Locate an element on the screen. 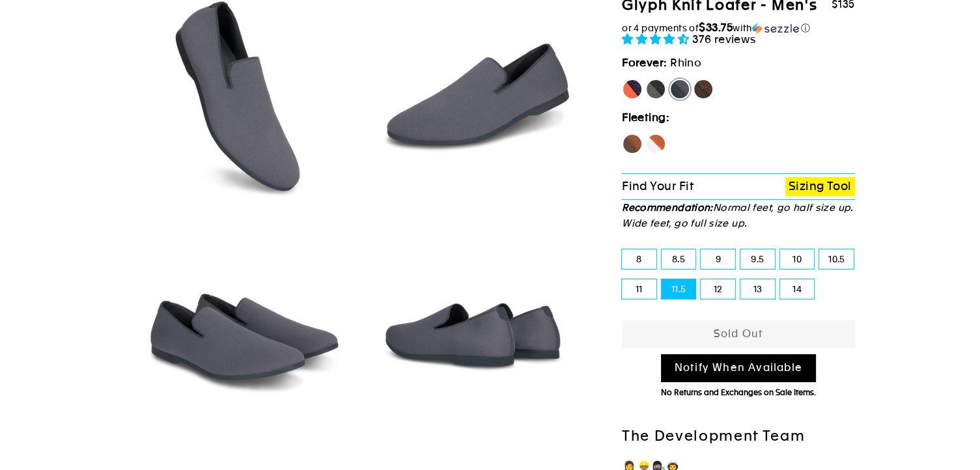  span: No Returns and Exchanges on Sale Items. is located at coordinates (739, 392).